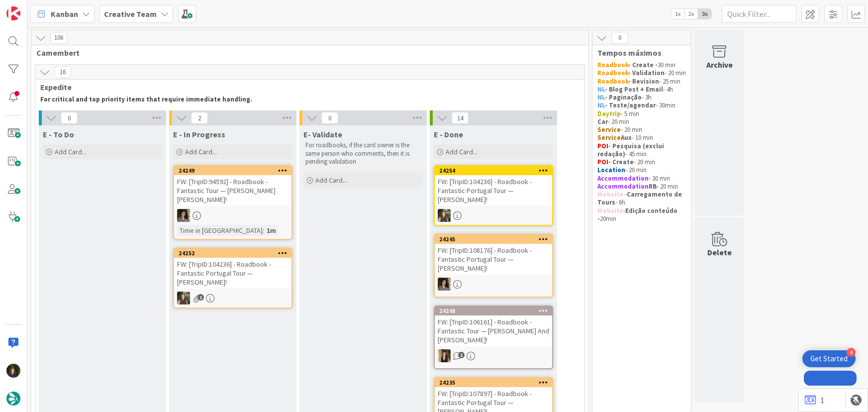 The height and width of the screenshot is (412, 868). I want to click on span: 106, so click(59, 38).